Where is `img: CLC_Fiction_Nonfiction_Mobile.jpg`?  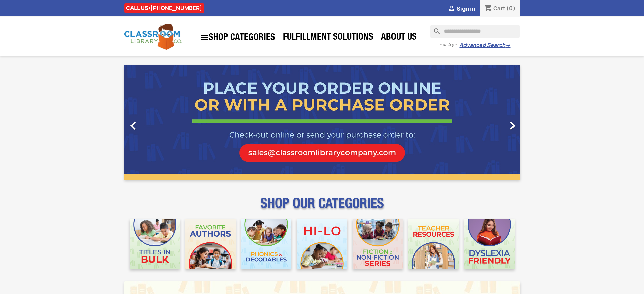
img: CLC_Fiction_Nonfiction_Mobile.jpg is located at coordinates (378, 244).